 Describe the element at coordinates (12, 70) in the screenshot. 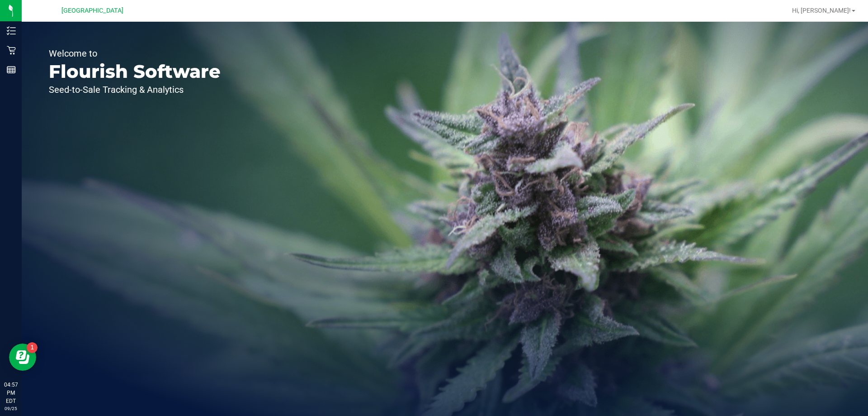

I see `inline-svg: Reports` at that location.